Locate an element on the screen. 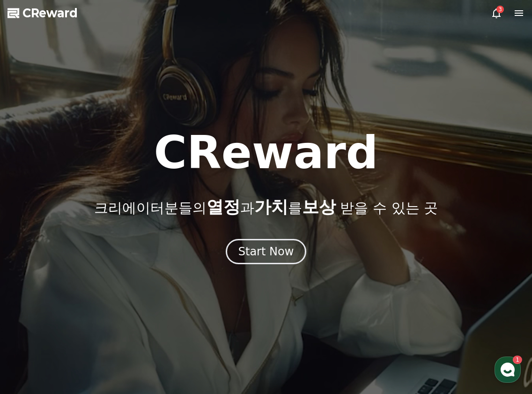  span: 보상 is located at coordinates (319, 207).